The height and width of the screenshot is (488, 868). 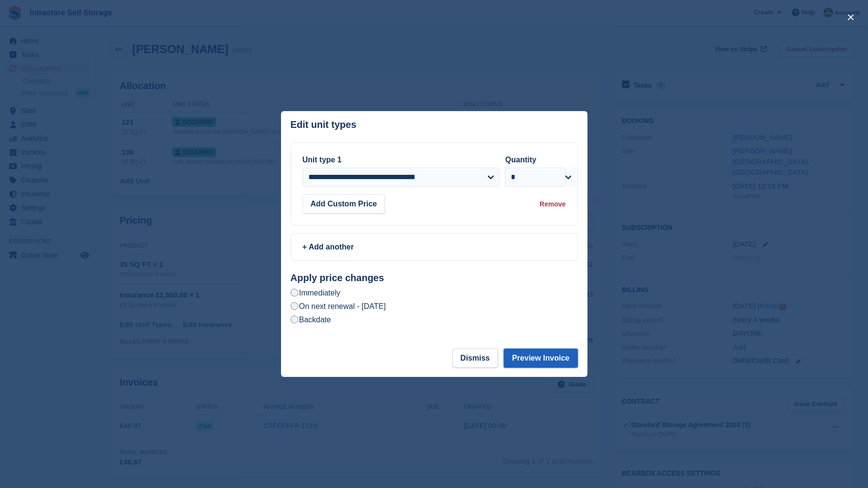 I want to click on button: Add Custom Price, so click(x=344, y=204).